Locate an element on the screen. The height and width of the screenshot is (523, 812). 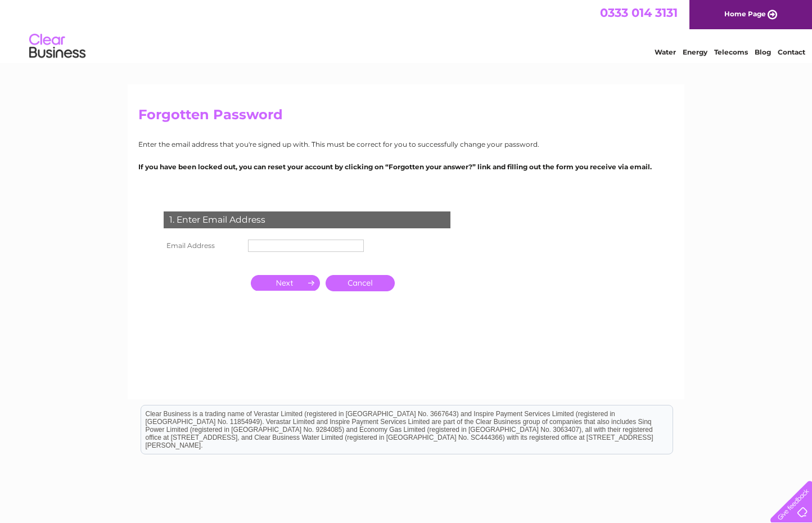
a: Blog is located at coordinates (762, 52).